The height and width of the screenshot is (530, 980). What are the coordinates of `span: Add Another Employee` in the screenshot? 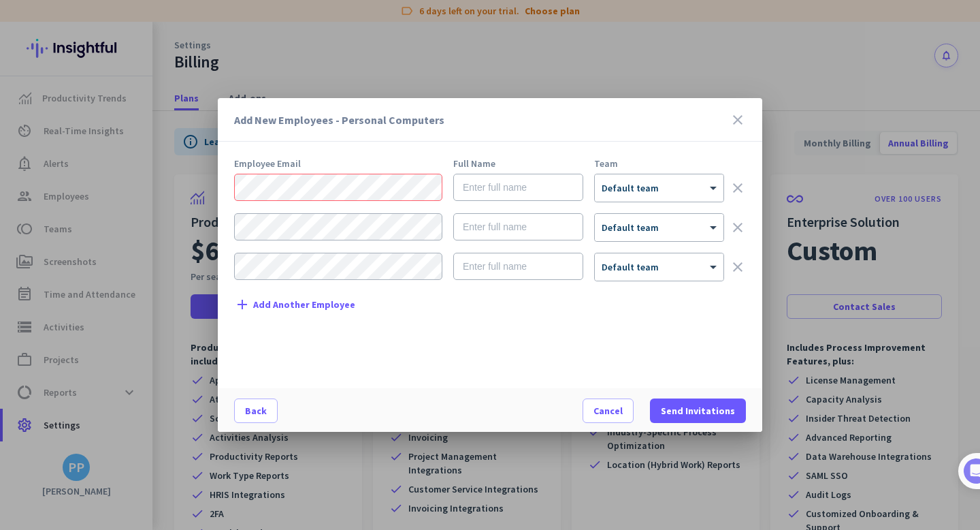 It's located at (304, 304).